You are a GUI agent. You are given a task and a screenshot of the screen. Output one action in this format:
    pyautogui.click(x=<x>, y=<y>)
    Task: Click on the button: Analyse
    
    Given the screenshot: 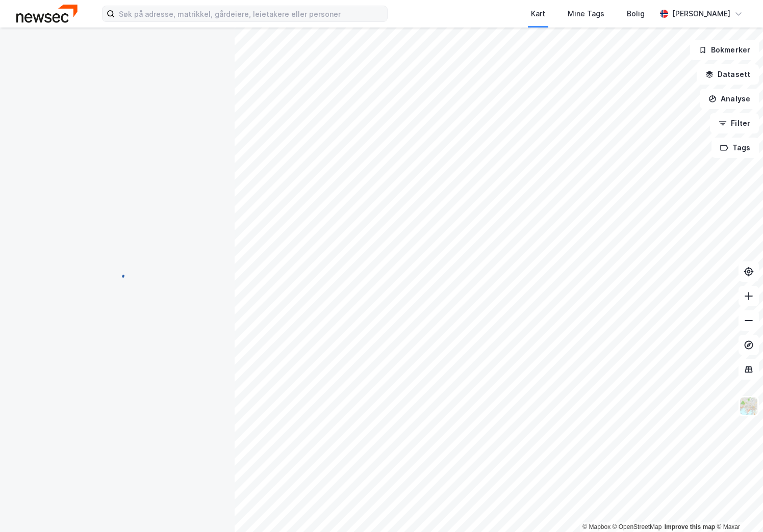 What is the action you would take?
    pyautogui.click(x=729, y=99)
    